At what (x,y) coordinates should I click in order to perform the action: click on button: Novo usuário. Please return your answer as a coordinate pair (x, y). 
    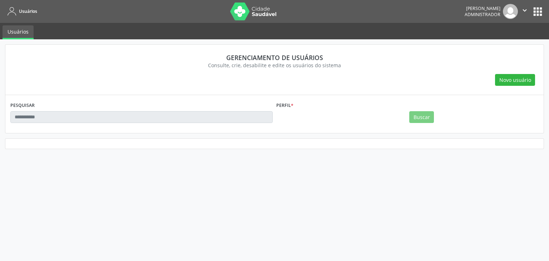
    Looking at the image, I should click on (515, 80).